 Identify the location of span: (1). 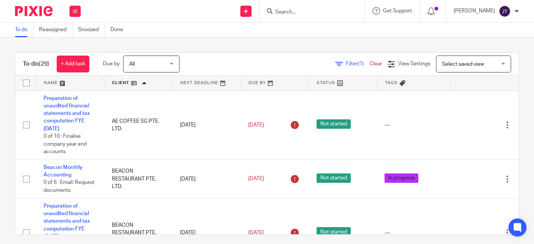
(361, 64).